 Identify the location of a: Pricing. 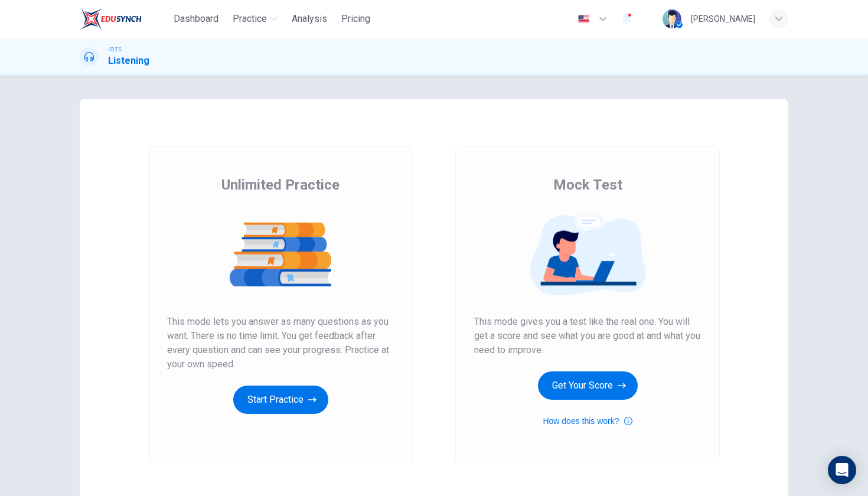
(356, 19).